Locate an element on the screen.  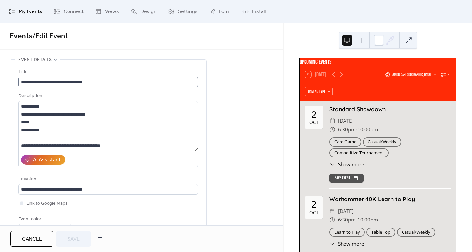
div: Description is located at coordinates (107, 96).